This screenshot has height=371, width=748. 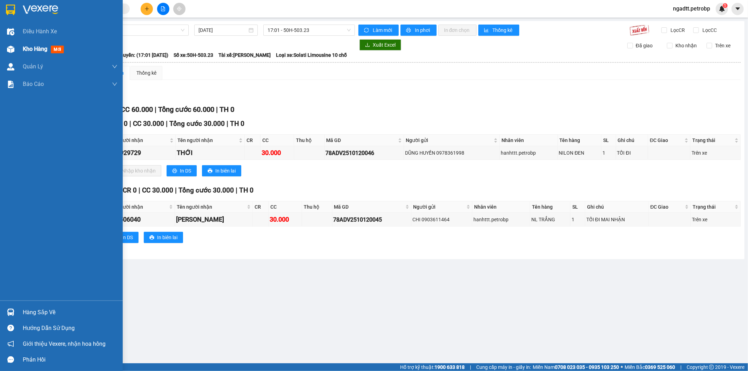 I want to click on span: Trạng thái, so click(x=713, y=207).